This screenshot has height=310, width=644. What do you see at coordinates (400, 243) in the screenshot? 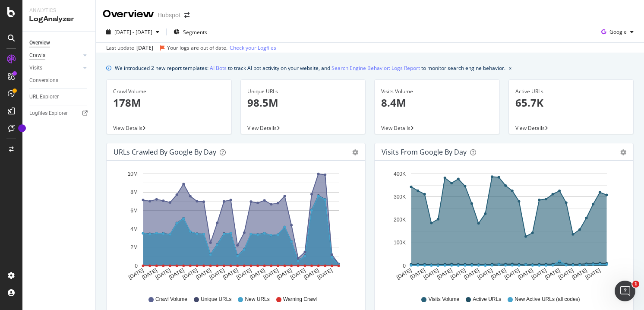
I see `text: 100K` at bounding box center [400, 243].